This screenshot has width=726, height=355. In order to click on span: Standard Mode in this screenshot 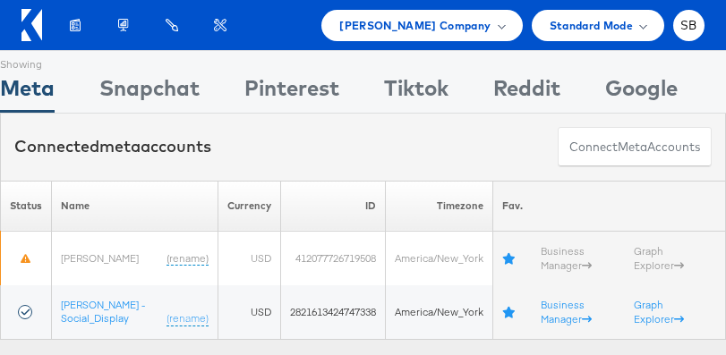, I will do `click(591, 25)`.